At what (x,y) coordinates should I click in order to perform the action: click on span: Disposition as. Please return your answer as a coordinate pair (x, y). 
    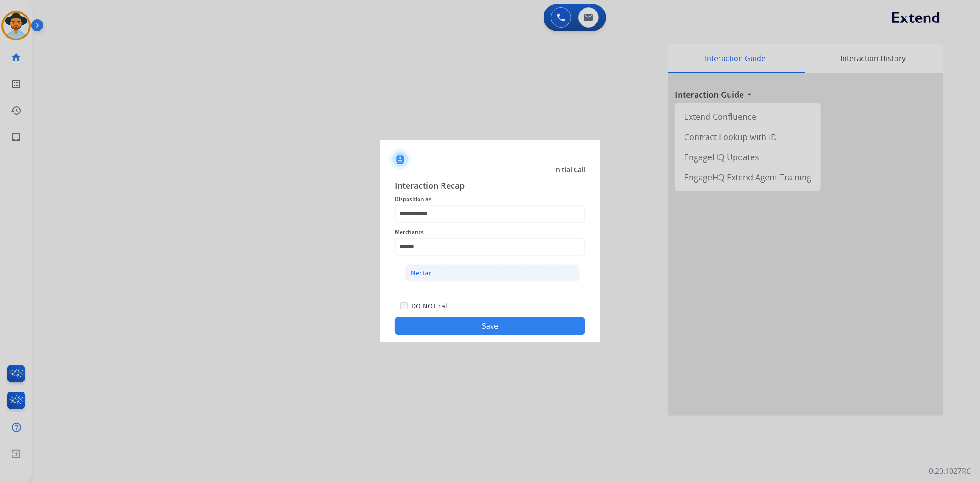
    Looking at the image, I should click on (490, 199).